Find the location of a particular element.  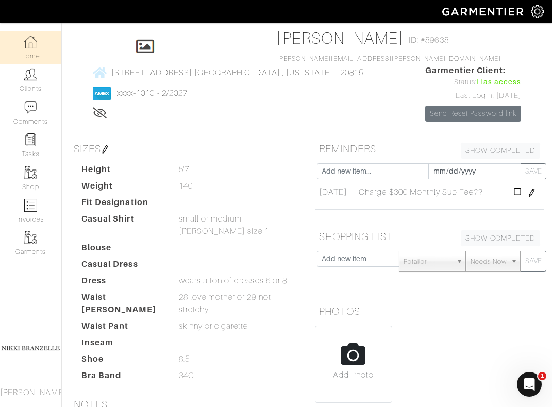

img: garmentier-logo-header-white-b43fb05a5012e4ada735d5af1a66efaba907eab6374d6393d1fbf88cb4ef424d.png is located at coordinates (484, 11).